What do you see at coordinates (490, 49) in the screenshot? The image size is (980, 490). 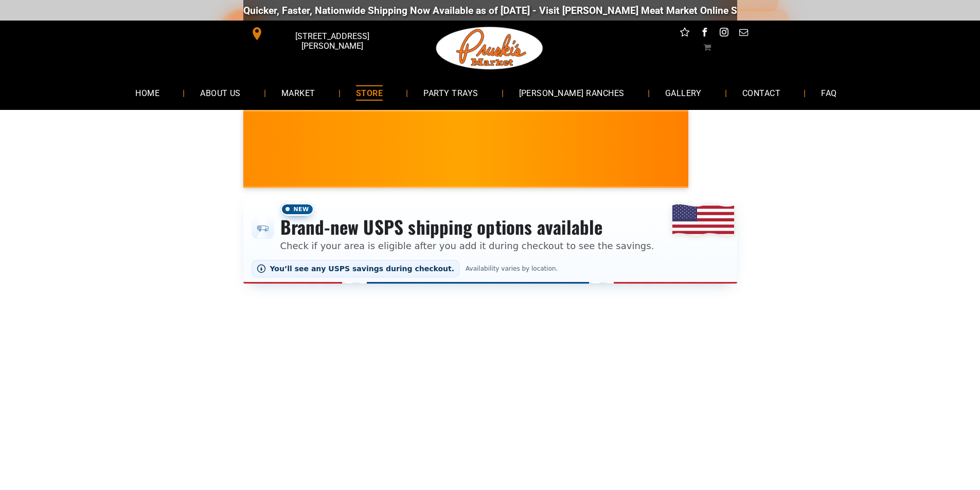 I see `img: Pruski-s+Market+HQ+Logo2-1920w.png` at bounding box center [490, 49].